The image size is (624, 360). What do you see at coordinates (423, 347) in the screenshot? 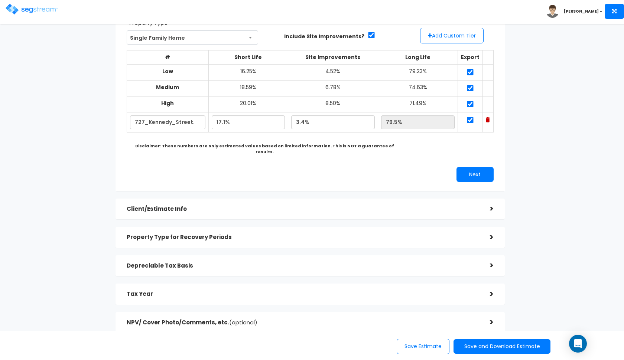
I see `button: Save Estimate` at bounding box center [423, 347].